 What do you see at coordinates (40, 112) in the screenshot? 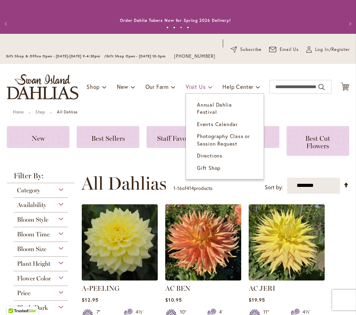
I see `a: Shop` at bounding box center [40, 112].